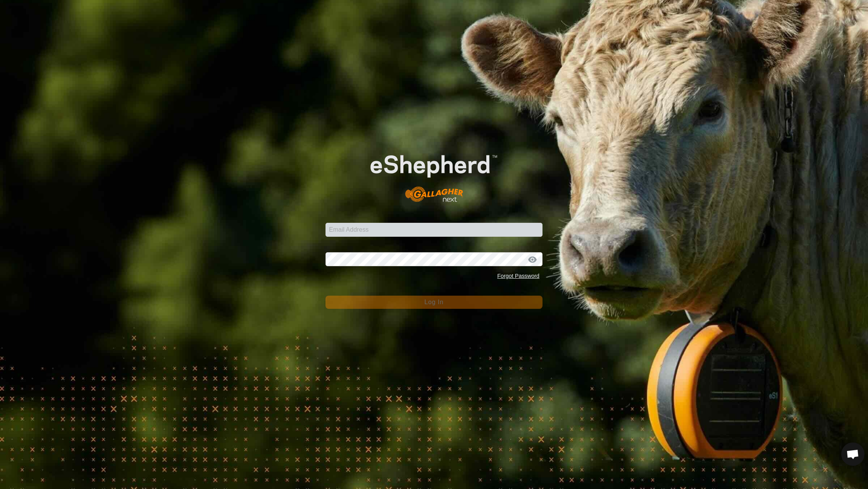 The image size is (868, 489). Describe the element at coordinates (434, 229) in the screenshot. I see `input: Email Address` at that location.